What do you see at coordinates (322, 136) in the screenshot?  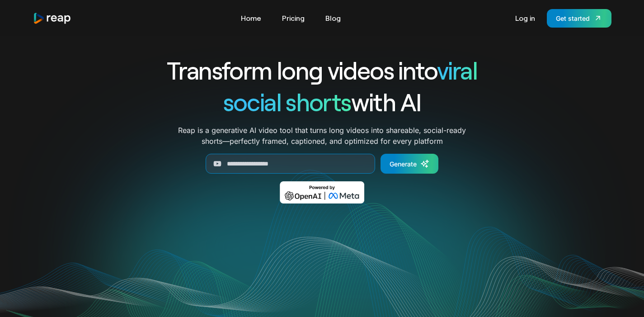 I see `p: Reap is a generative AI video tool that turns long videos into shareable, social-ready shorts—per...` at bounding box center [322, 136].